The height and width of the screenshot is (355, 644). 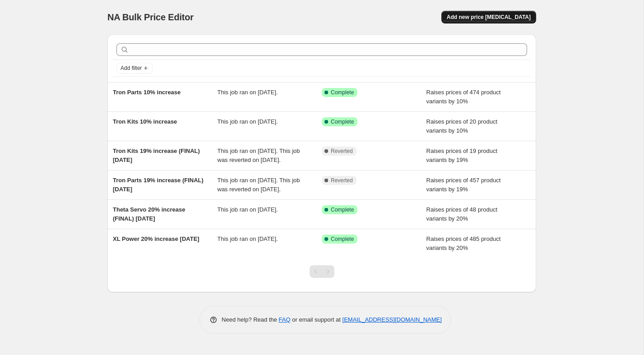 I want to click on span: Need help? Read the, so click(x=250, y=319).